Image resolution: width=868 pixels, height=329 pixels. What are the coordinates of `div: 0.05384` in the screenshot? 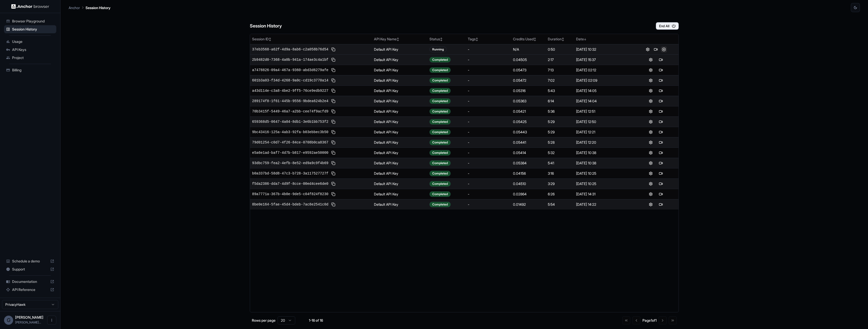 It's located at (529, 163).